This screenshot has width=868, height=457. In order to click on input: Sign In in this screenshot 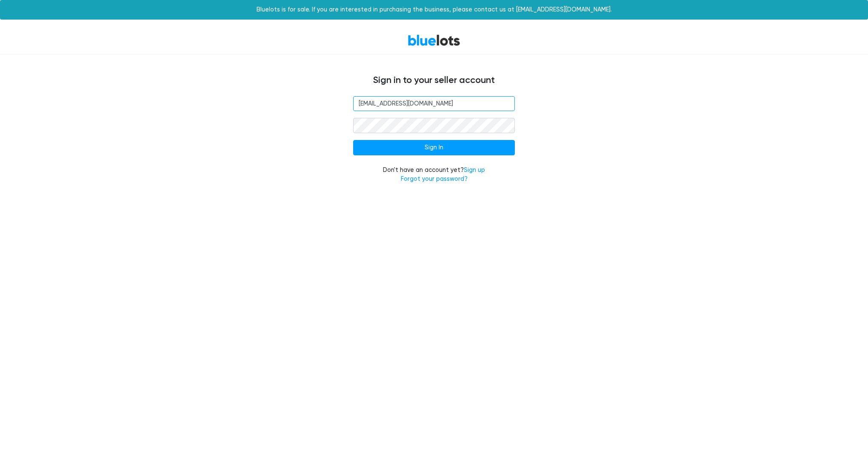, I will do `click(434, 148)`.